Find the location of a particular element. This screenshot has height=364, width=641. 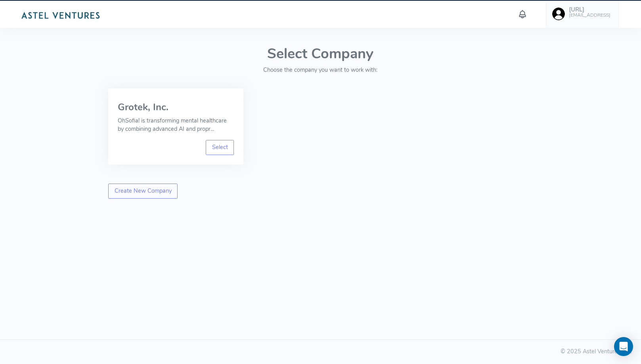

a: Select is located at coordinates (220, 147).